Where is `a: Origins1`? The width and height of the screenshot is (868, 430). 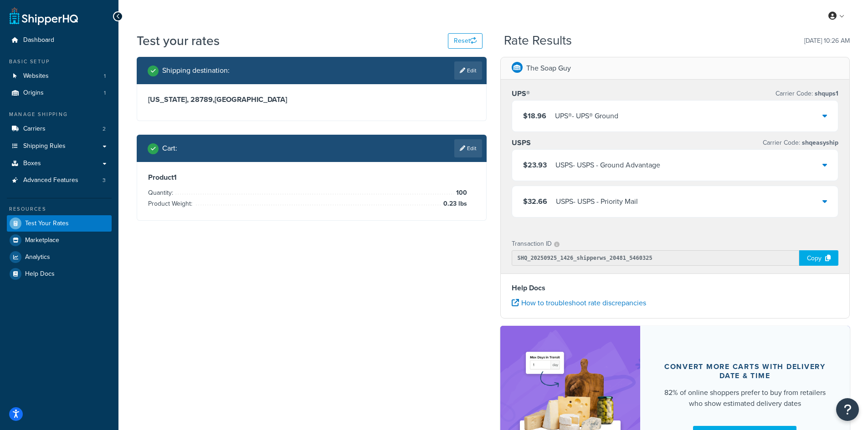
a: Origins1 is located at coordinates (59, 93).